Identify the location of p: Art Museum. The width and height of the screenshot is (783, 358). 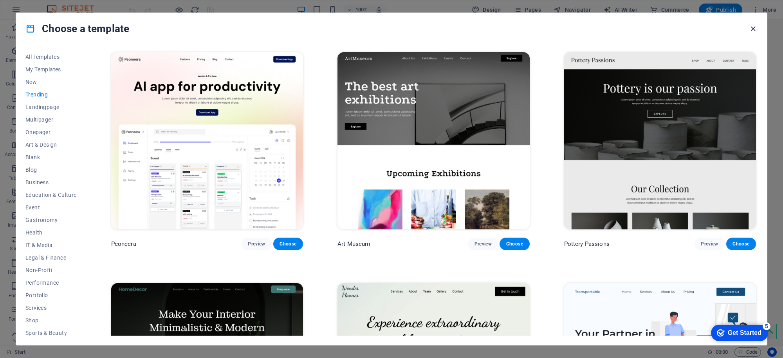
(354, 244).